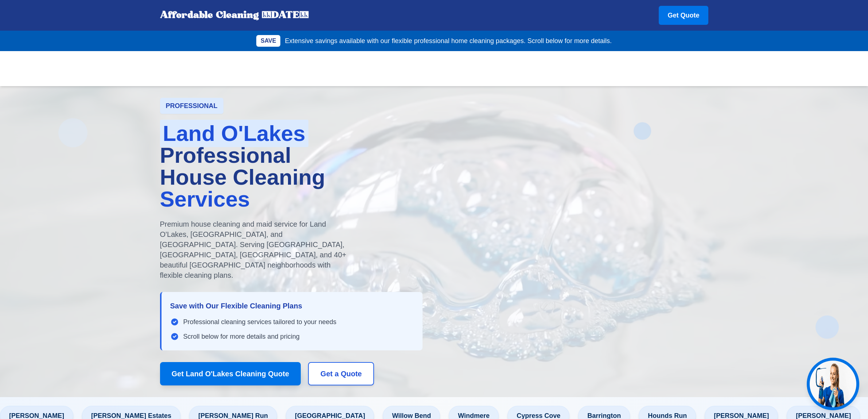  Describe the element at coordinates (241, 336) in the screenshot. I see `span: Scroll below for more details and pricing` at that location.